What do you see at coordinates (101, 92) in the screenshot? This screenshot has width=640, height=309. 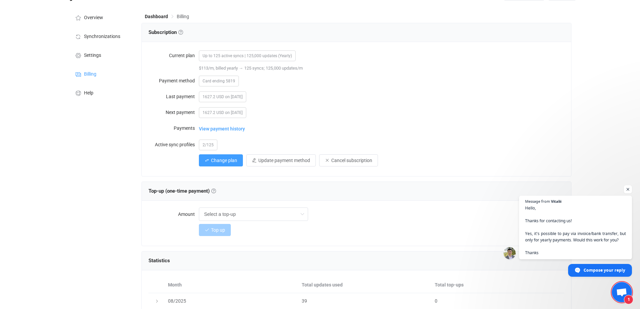 I see `a: Help` at bounding box center [101, 92].